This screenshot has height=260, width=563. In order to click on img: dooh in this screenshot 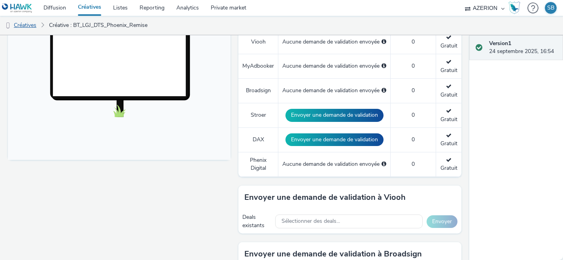, I will do `click(8, 26)`.